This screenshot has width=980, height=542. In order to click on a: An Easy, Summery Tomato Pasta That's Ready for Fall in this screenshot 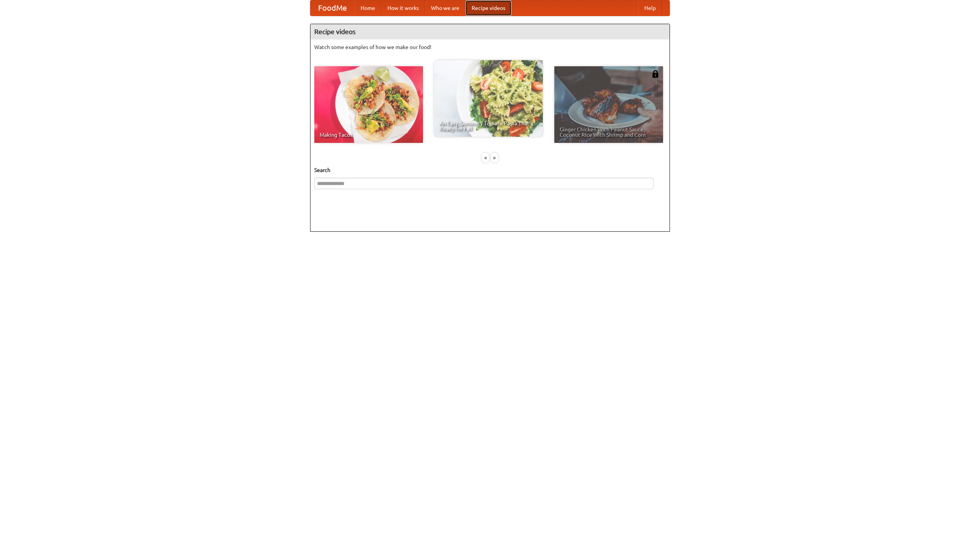, I will do `click(488, 99)`.